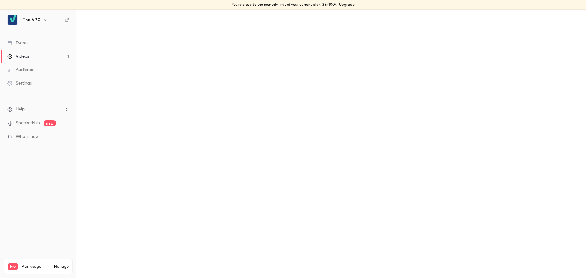  I want to click on a: Manage, so click(61, 267).